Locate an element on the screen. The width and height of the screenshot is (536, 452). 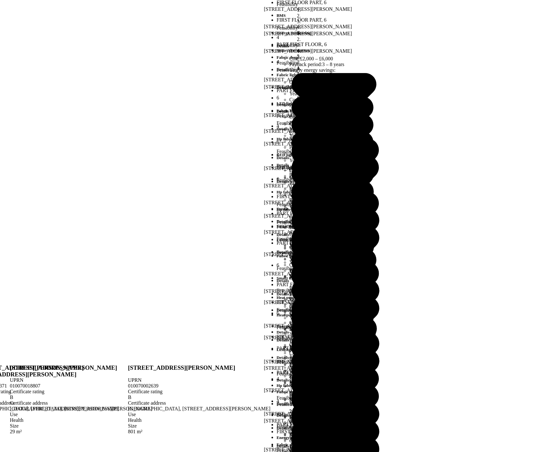
div: 010070018807 is located at coordinates (81, 386).